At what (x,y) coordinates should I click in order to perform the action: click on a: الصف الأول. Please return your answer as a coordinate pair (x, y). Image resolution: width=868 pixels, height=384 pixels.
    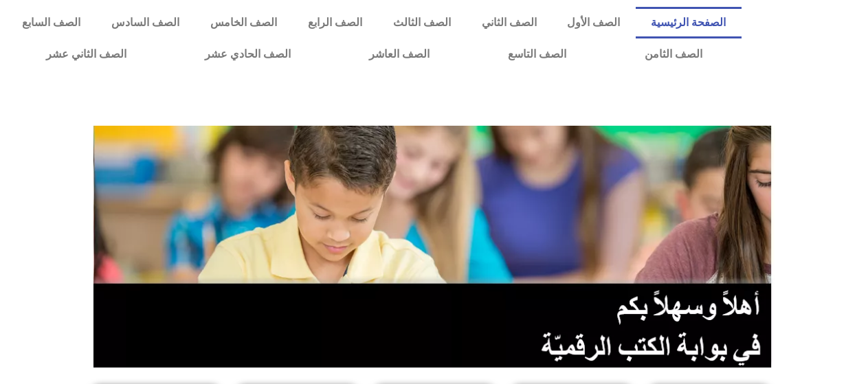
    Looking at the image, I should click on (594, 23).